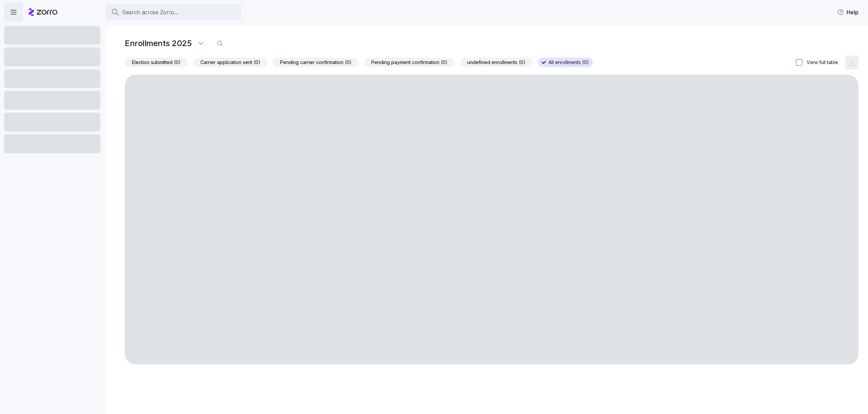  What do you see at coordinates (158, 43) in the screenshot?
I see `h1: Enrollments 2025` at bounding box center [158, 43].